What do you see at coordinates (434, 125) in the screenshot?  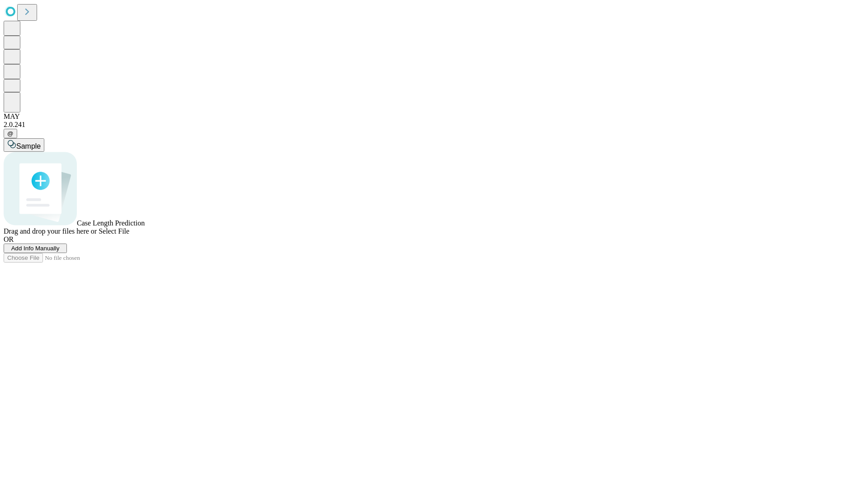 I see `div: 2.0.241` at bounding box center [434, 125].